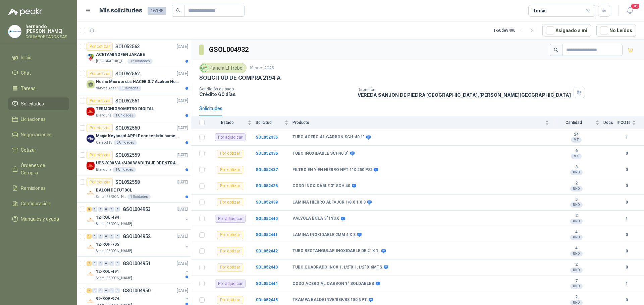  I want to click on h1: Mis solicitudes, so click(121, 11).